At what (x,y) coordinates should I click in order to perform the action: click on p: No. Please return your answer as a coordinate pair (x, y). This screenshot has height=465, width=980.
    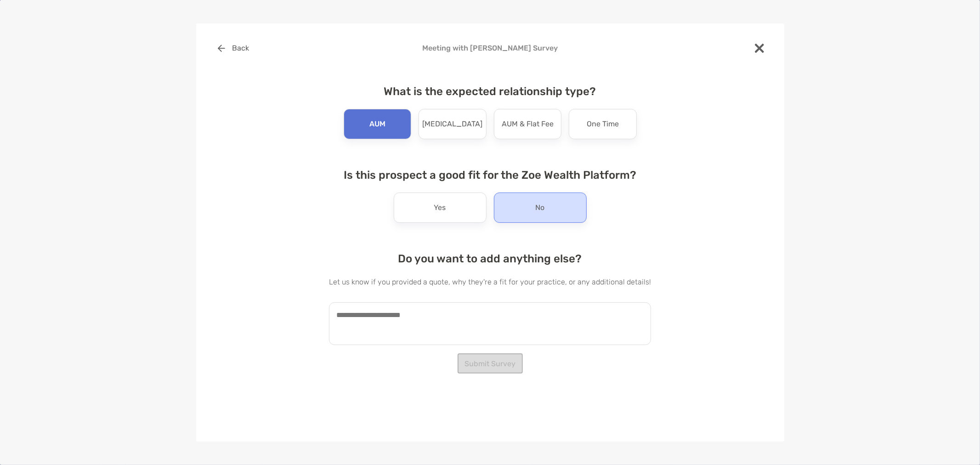
    Looking at the image, I should click on (540, 208).